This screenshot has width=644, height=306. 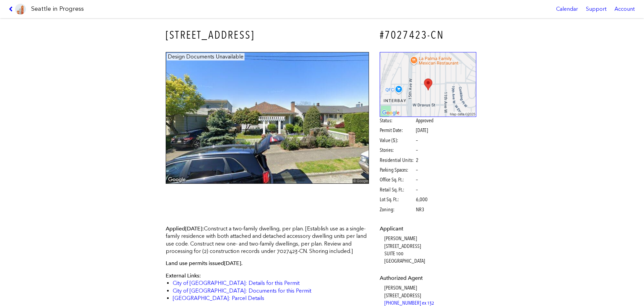 I want to click on span: Lot Sq. Ft.:, so click(x=397, y=200).